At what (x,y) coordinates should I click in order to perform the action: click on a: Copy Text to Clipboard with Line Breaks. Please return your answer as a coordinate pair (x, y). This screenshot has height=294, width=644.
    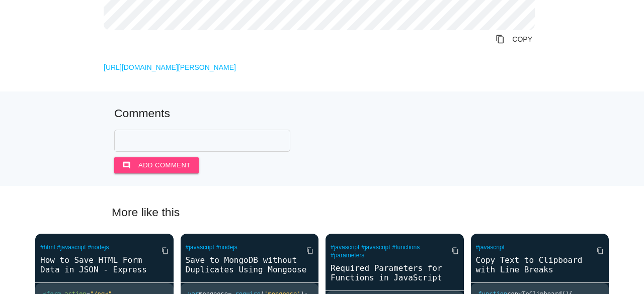
    Looking at the image, I should click on (540, 265).